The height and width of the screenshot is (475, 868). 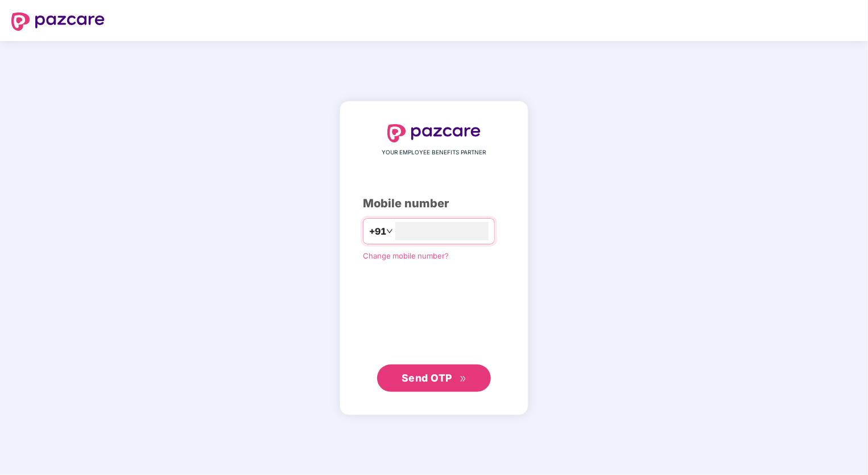 What do you see at coordinates (434, 378) in the screenshot?
I see `button: Send OTPdouble-right` at bounding box center [434, 378].